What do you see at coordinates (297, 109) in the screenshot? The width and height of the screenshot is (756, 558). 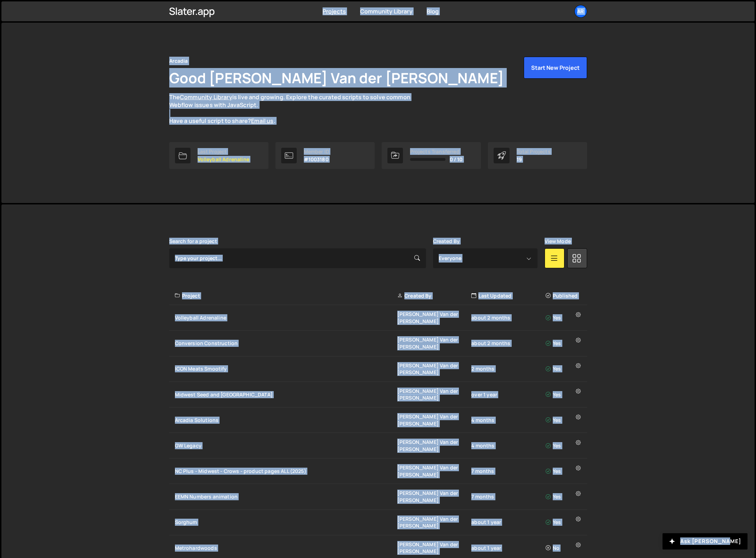 I see `p: The is live and growing. Explore the curated scripts to solve common Webflow issues with JavaScri...` at bounding box center [297, 109].